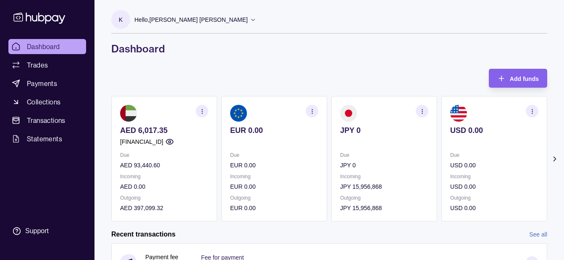 Image resolution: width=564 pixels, height=260 pixels. What do you see at coordinates (164, 208) in the screenshot?
I see `p: AED 397,099.32` at bounding box center [164, 208].